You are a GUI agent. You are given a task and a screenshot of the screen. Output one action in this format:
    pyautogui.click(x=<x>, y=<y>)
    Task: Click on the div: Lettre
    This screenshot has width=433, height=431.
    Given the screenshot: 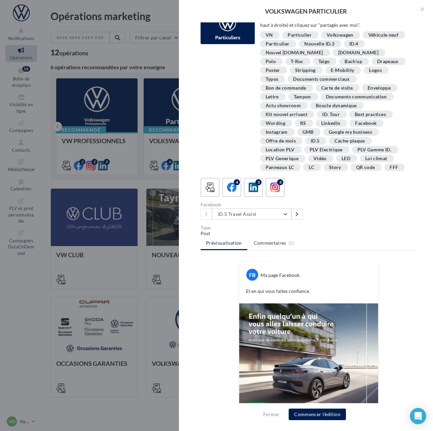 What is the action you would take?
    pyautogui.click(x=272, y=97)
    